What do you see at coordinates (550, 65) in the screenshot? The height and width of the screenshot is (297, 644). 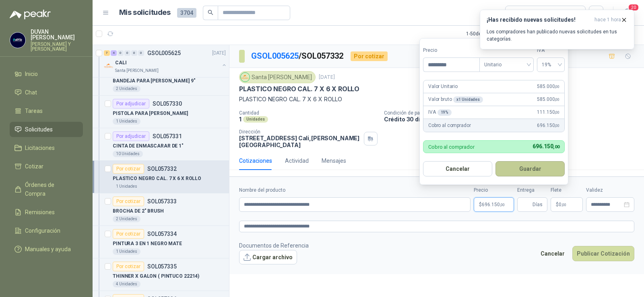 I see `span: 19%` at bounding box center [550, 65].